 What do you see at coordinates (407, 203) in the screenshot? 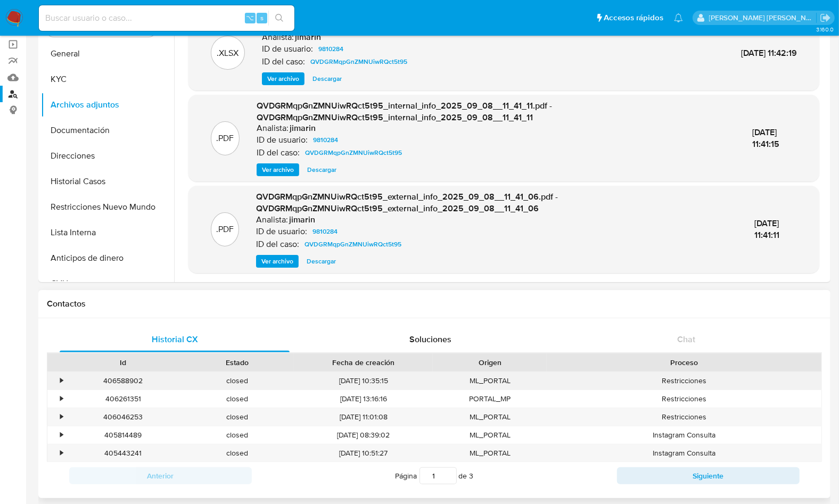
I see `span: QVDGRMqpGnZMNUiwRQct5t95_external_info_2025_09_08__11_41_06.pdf - QVDGRMqpGnZMNUiwRQct5t95_extern...` at bounding box center [407, 203].